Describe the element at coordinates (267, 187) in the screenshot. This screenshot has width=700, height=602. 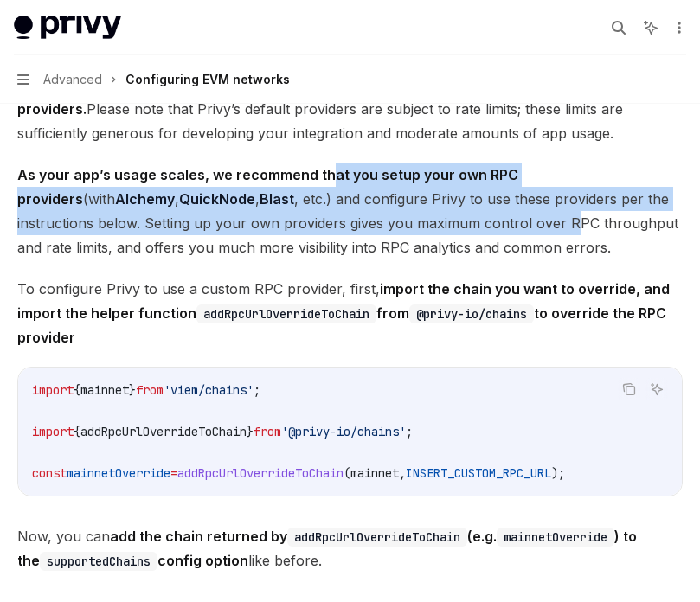
I see `strong: As your app’s usage scales, we recommend that you setup your own RPC providers` at that location.